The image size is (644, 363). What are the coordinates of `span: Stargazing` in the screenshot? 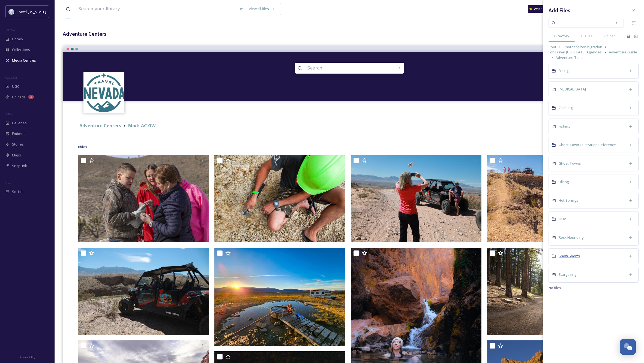 It's located at (567, 274).